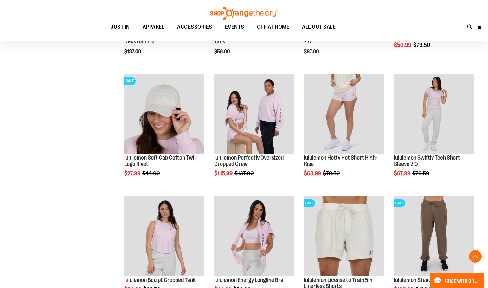 This screenshot has height=288, width=488. Describe the element at coordinates (164, 114) in the screenshot. I see `a: OTF lululemon Soft Cap Cotton Twill Logo Rivet KhakiSALE` at that location.